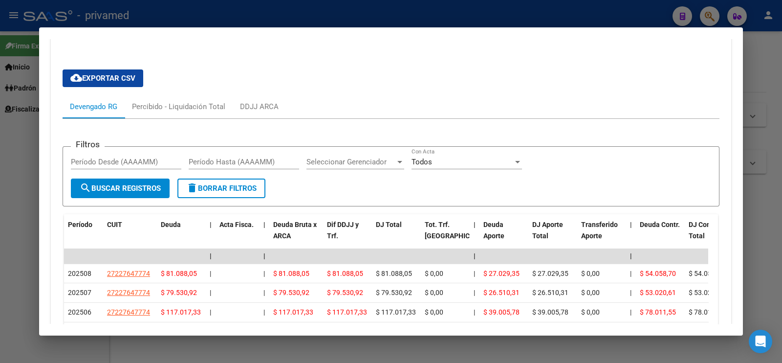  What do you see at coordinates (114, 224) in the screenshot?
I see `span: CUIT` at bounding box center [114, 224].